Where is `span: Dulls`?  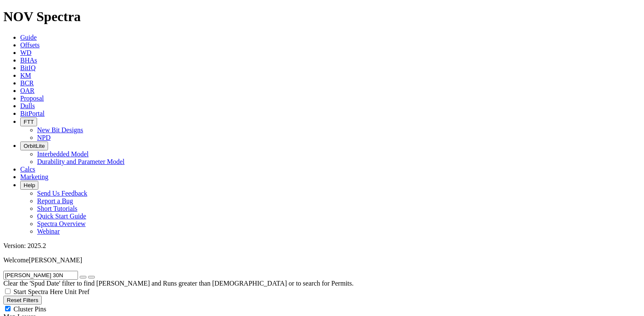
span: Dulls is located at coordinates (27, 106).